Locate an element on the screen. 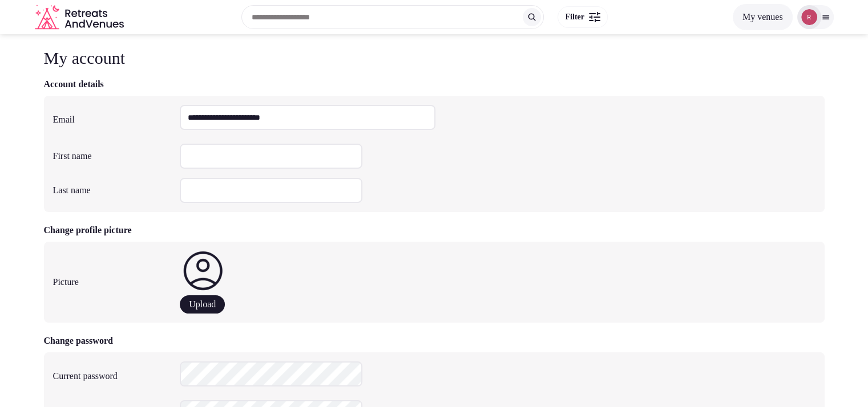 The image size is (868, 407). label: First name is located at coordinates (117, 156).